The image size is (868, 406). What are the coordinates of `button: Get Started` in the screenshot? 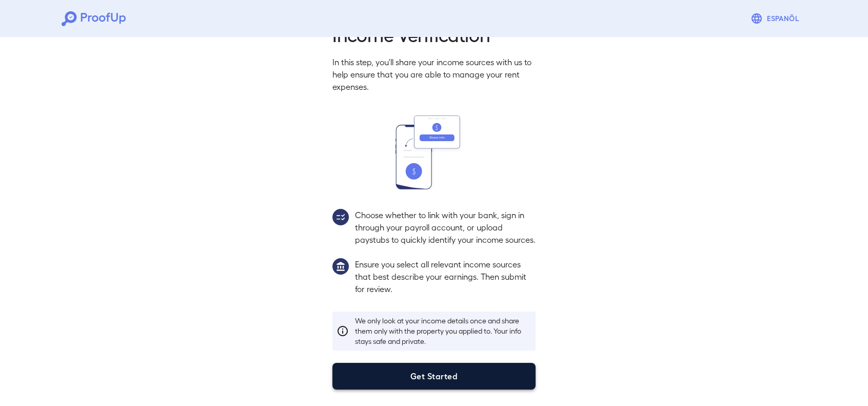 It's located at (434, 376).